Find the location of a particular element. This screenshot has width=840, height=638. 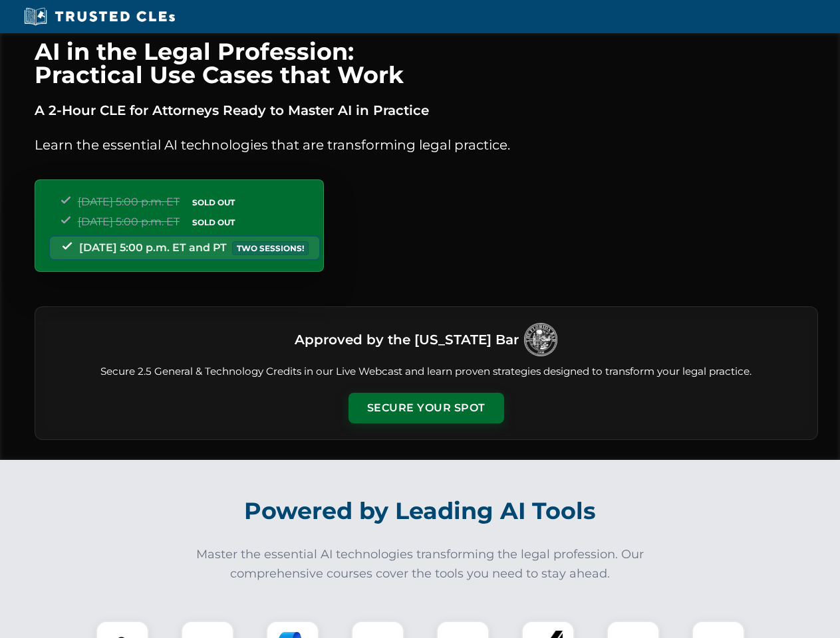

img: Trusted CLEs is located at coordinates (99, 17).